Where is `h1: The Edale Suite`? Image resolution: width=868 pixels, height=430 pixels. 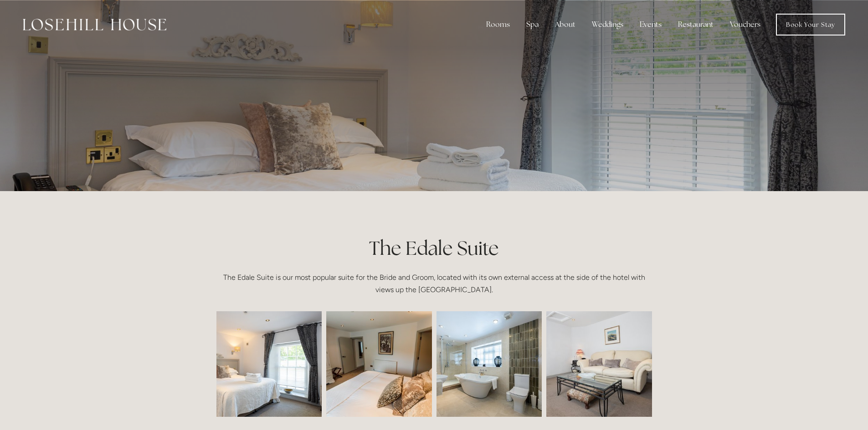
h1: The Edale Suite is located at coordinates (434, 248).